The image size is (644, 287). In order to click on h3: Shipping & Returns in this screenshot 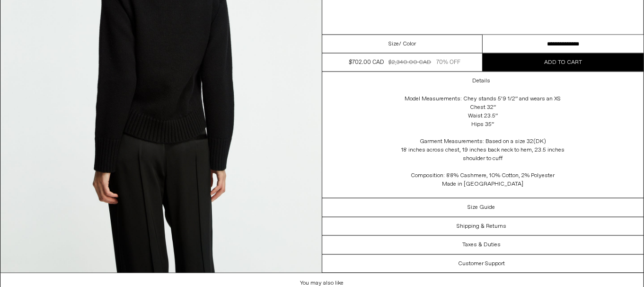, I will do `click(482, 226)`.